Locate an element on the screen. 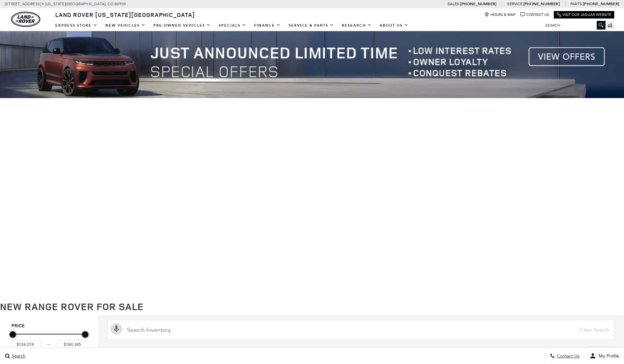 This screenshot has width=624, height=364. a: EXPRESS STORE is located at coordinates (76, 25).